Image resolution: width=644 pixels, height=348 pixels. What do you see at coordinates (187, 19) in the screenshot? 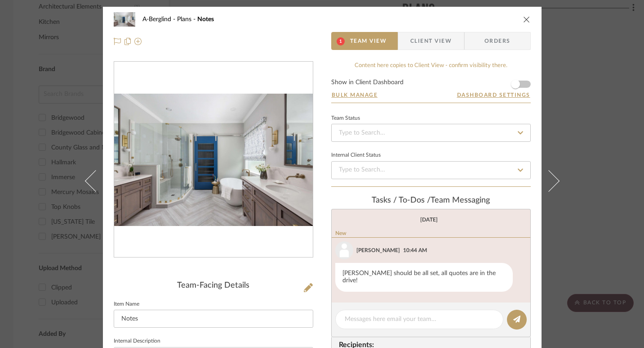
I see `span: Plans` at bounding box center [187, 19].